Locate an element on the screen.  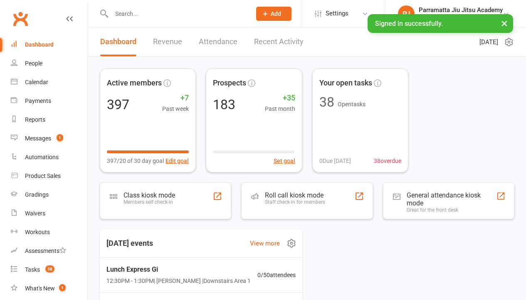
span: Signed in successfully. is located at coordinates (409, 23).